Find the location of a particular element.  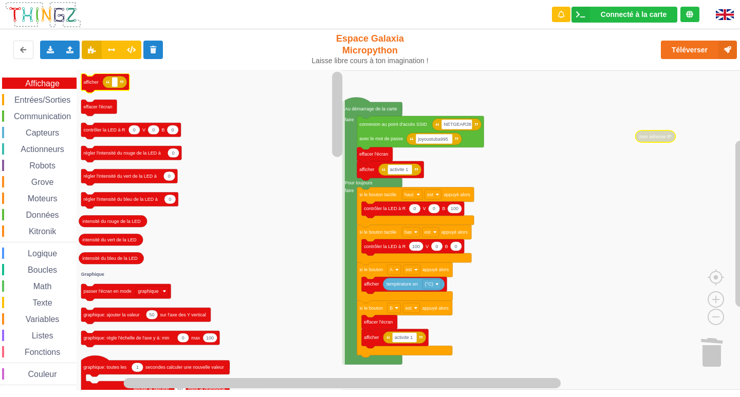

span: Boucles is located at coordinates (42, 270).